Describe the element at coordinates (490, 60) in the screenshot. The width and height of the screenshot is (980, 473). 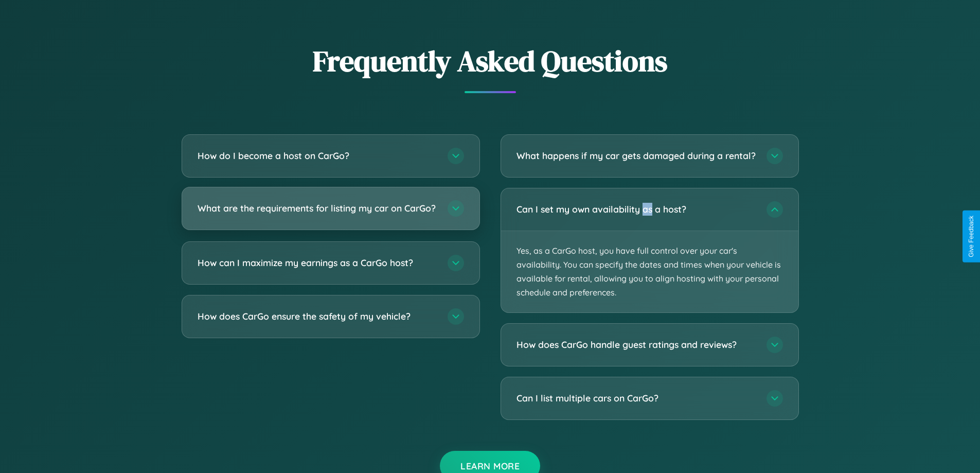
I see `h2: Frequently Asked Questions` at that location.